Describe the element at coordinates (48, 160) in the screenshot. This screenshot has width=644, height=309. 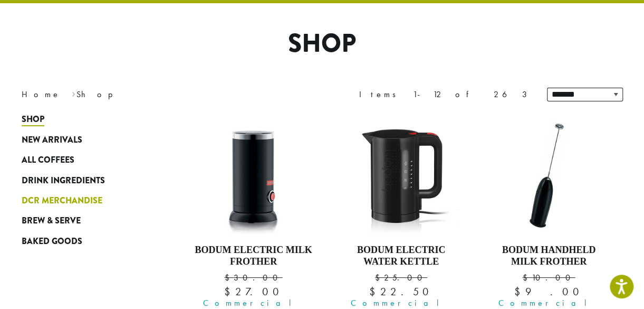
I see `span: All Coffees` at that location.